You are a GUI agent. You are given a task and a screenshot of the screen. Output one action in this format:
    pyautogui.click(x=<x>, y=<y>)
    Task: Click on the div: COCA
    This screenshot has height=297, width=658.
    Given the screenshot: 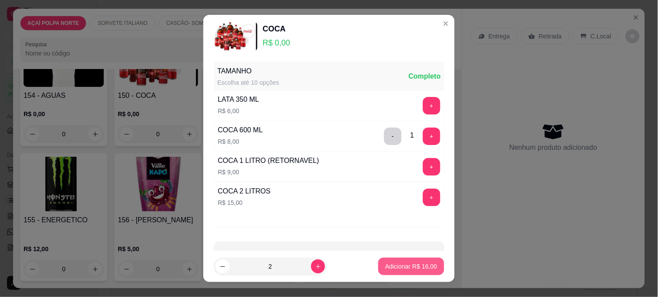 What is the action you would take?
    pyautogui.click(x=276, y=29)
    